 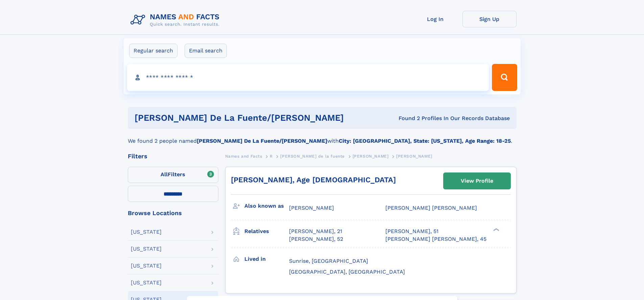 I want to click on div: Filters, so click(x=173, y=156).